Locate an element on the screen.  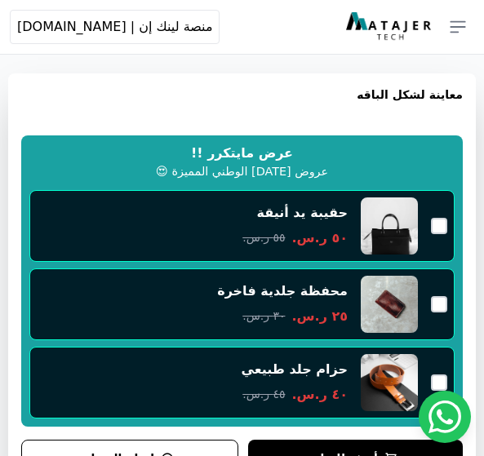
div: حقيبة يد أنيقة is located at coordinates (302, 213).